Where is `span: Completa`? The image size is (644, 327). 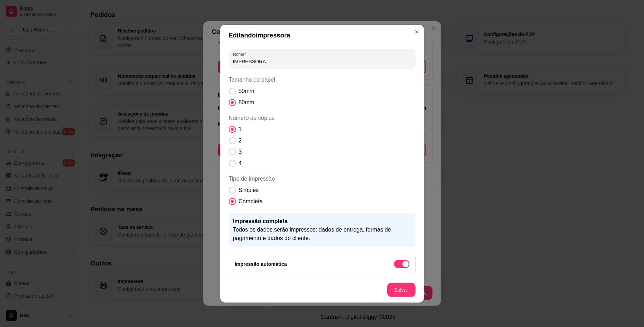 span: Completa is located at coordinates (250, 202).